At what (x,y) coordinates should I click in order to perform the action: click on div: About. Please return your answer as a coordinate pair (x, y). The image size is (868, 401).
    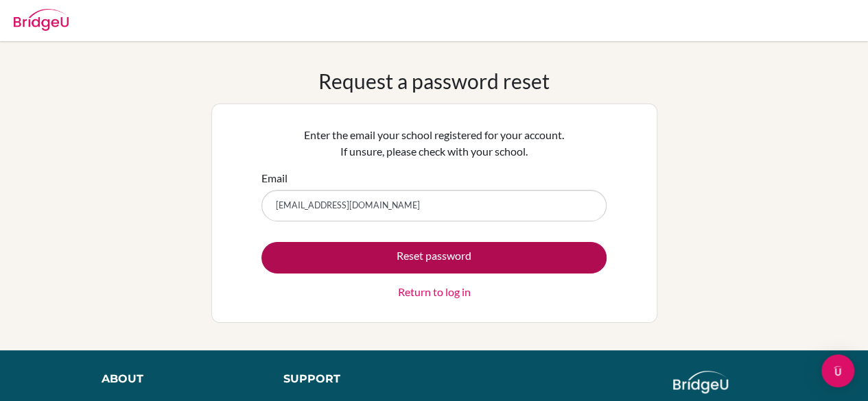
    Looking at the image, I should click on (177, 379).